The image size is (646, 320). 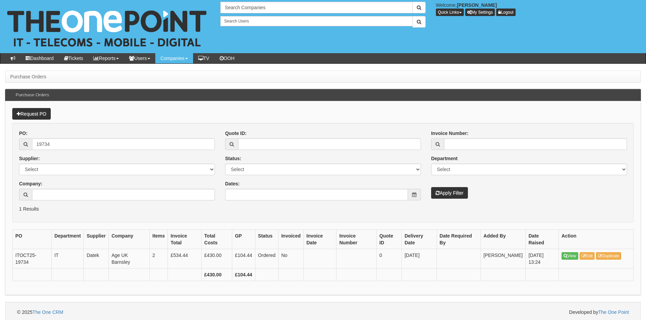 I want to click on a: Request PO, so click(x=31, y=114).